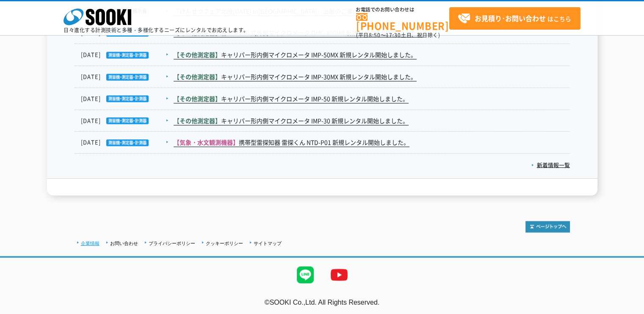  What do you see at coordinates (550, 164) in the screenshot?
I see `a: 新着情報一覧` at bounding box center [550, 164].